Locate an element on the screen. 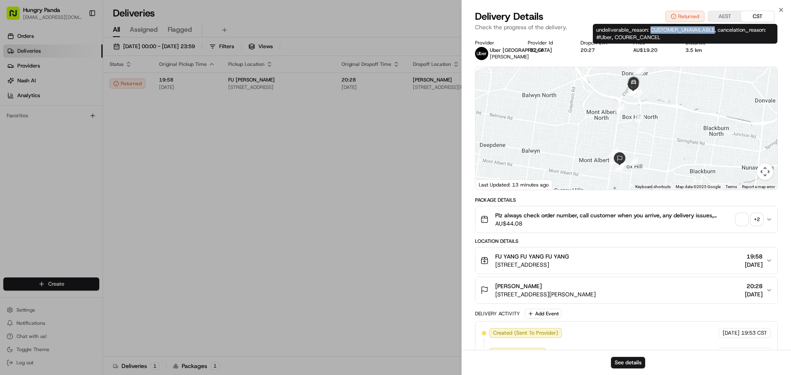 This screenshot has height=375, width=791. a: Open this area in Google Maps (opens a new window) is located at coordinates (491, 185).